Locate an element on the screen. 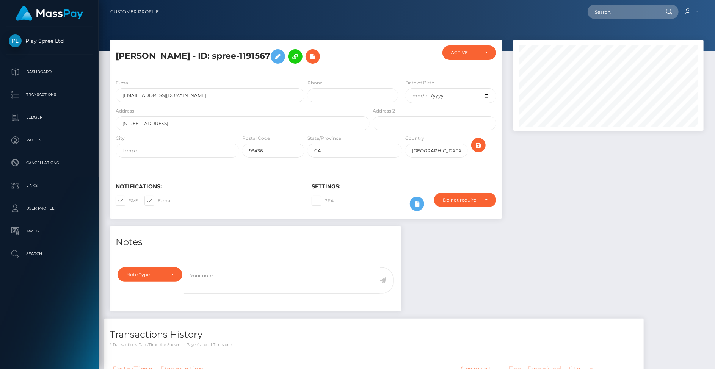 The width and height of the screenshot is (715, 369). label: SMS is located at coordinates (127, 201).